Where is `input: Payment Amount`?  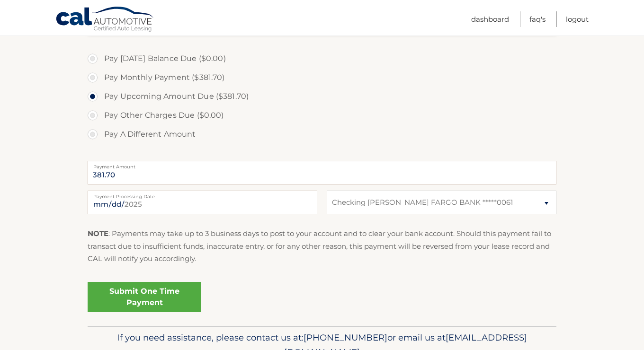 input: Payment Amount is located at coordinates (322, 173).